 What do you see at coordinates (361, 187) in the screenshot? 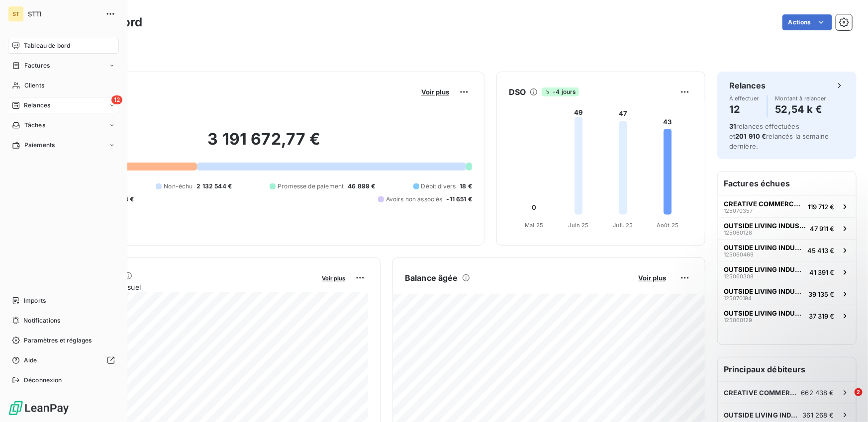
I see `span: 46 899 €` at bounding box center [361, 187].